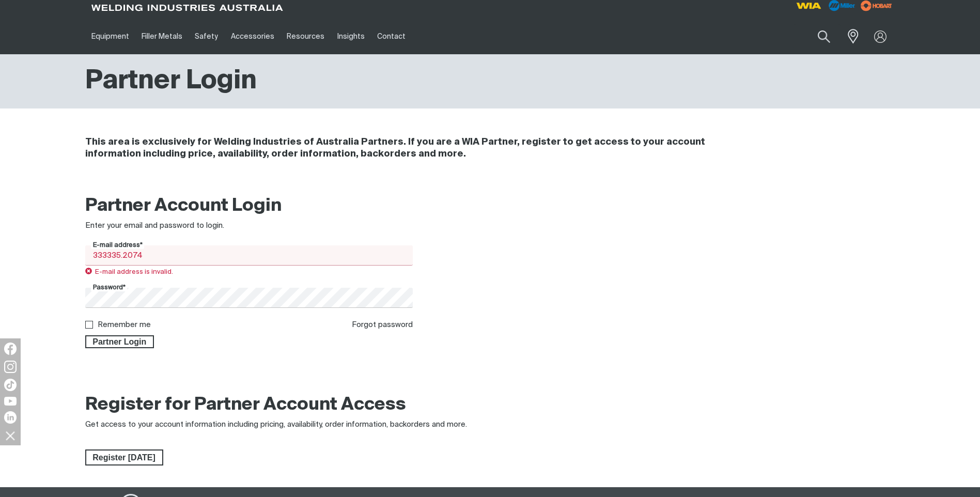 The image size is (980, 497). What do you see at coordinates (276, 424) in the screenshot?
I see `span: Get access to your account information including pricing, availability, order information, backor...` at bounding box center [276, 424].